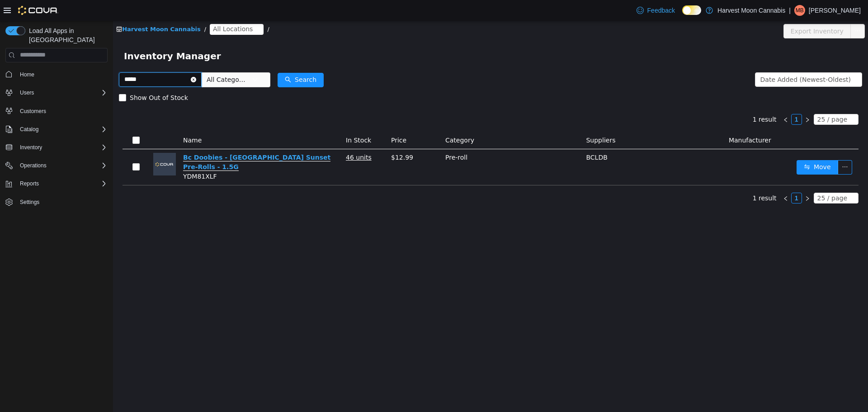 The height and width of the screenshot is (412, 868). Describe the element at coordinates (38, 11) in the screenshot. I see `img: Cova` at that location.